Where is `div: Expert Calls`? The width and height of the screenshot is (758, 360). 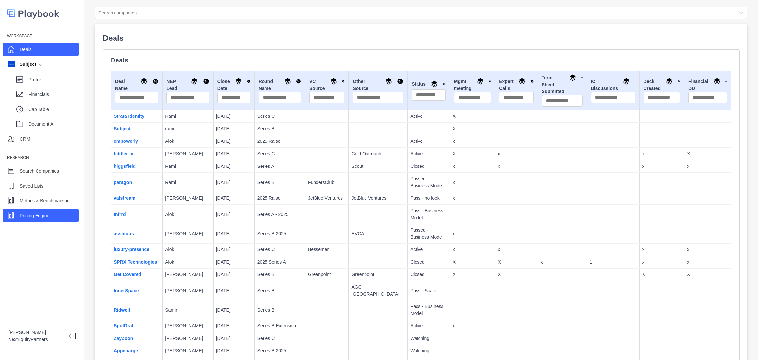 div: Expert Calls is located at coordinates (516, 85).